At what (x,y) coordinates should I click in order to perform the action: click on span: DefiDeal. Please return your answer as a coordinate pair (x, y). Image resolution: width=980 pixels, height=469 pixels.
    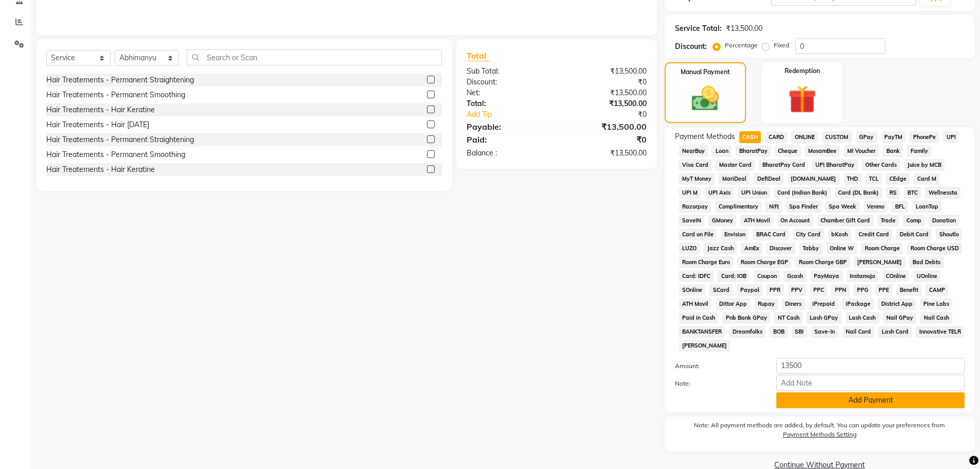
    Looking at the image, I should click on (769, 179).